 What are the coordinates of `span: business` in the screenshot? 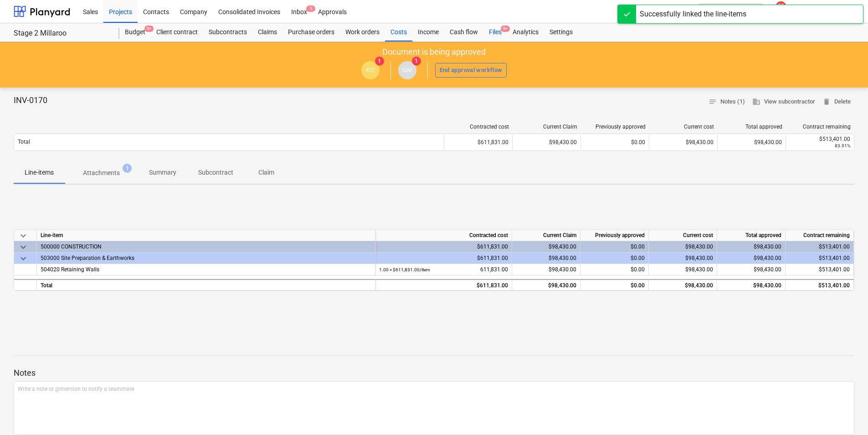 It's located at (756, 102).